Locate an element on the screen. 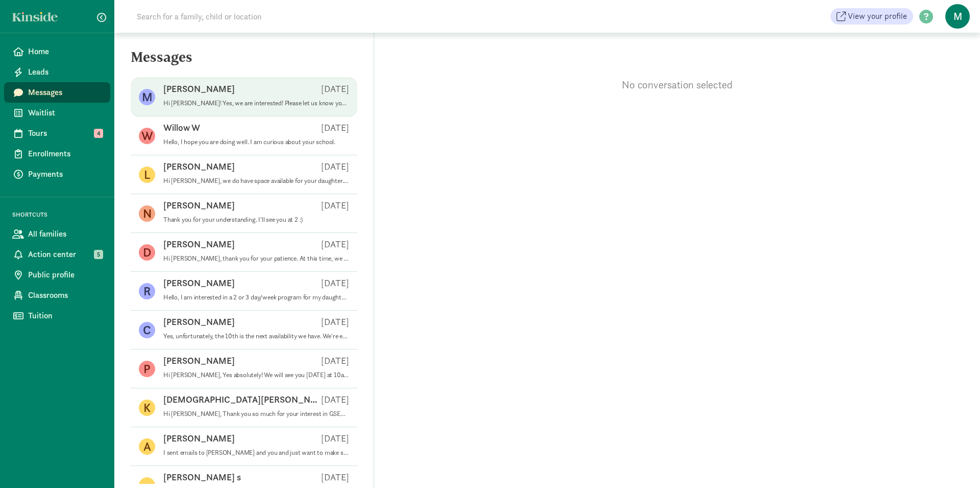  span: Enrollments is located at coordinates (65, 154).